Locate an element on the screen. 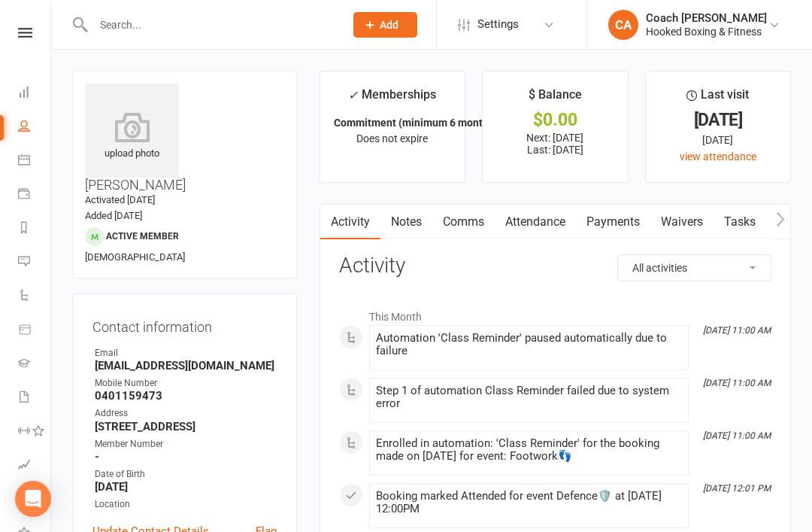 The width and height of the screenshot is (812, 532). a: Attendance is located at coordinates (535, 222).